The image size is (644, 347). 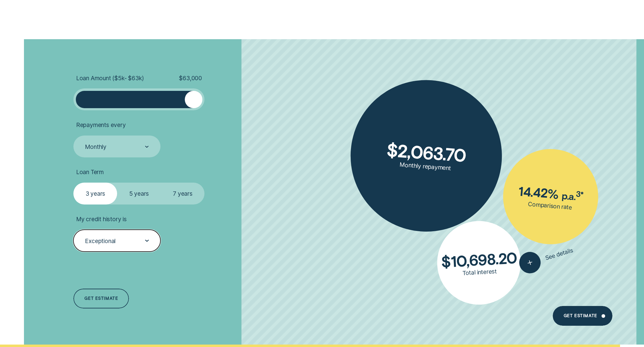 I want to click on label: 3 years, so click(x=95, y=193).